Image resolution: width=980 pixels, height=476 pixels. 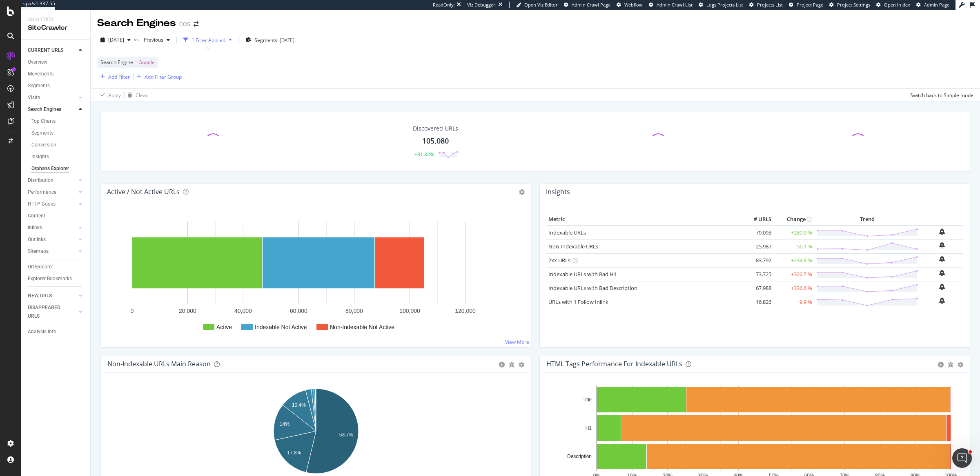 What do you see at coordinates (481, 5) in the screenshot?
I see `div: Viz Debugger:` at bounding box center [481, 5].